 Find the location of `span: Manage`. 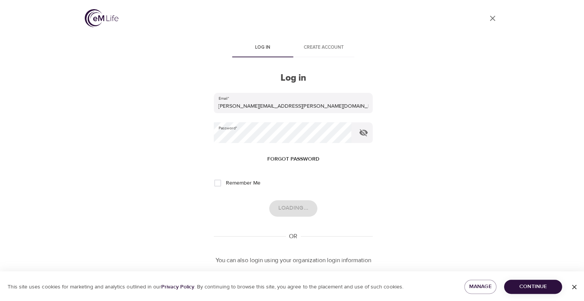

span: Manage is located at coordinates (478, 285).